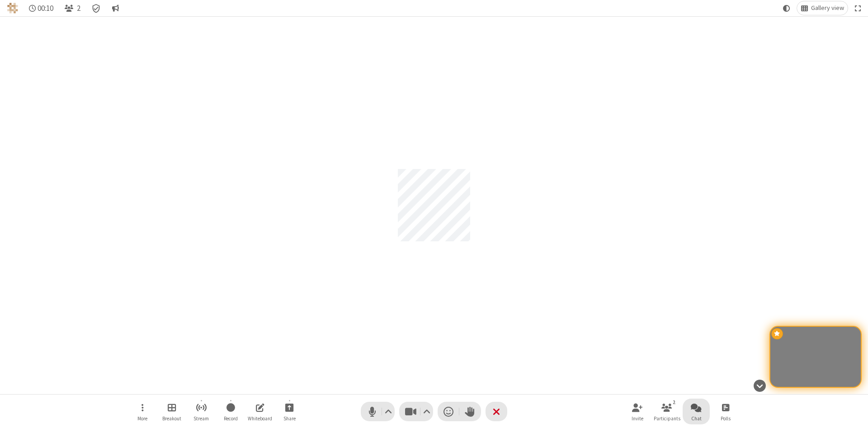 Image resolution: width=868 pixels, height=428 pixels. Describe the element at coordinates (143, 418) in the screenshot. I see `span: More` at that location.